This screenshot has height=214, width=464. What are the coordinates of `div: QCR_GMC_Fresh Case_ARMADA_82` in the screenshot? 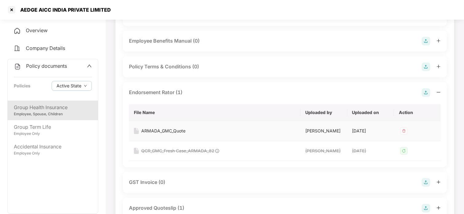 It's located at (178, 151).